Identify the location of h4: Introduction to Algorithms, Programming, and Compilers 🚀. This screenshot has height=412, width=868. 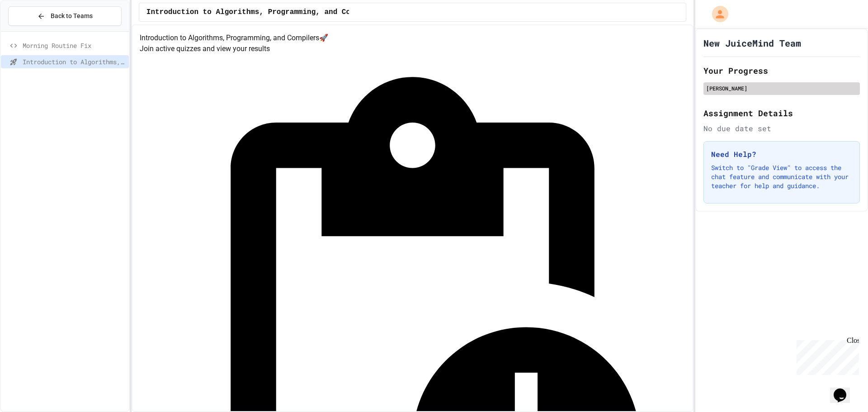
(412, 38).